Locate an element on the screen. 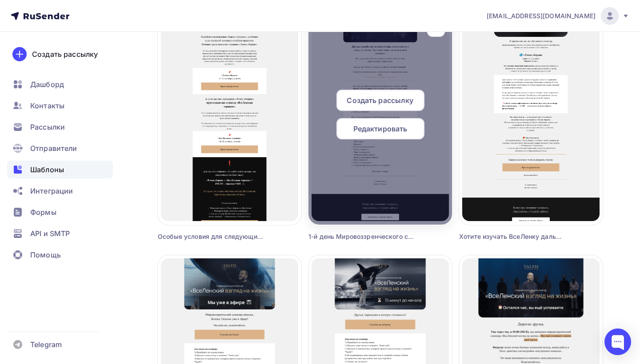  span: Формы is located at coordinates (43, 212).